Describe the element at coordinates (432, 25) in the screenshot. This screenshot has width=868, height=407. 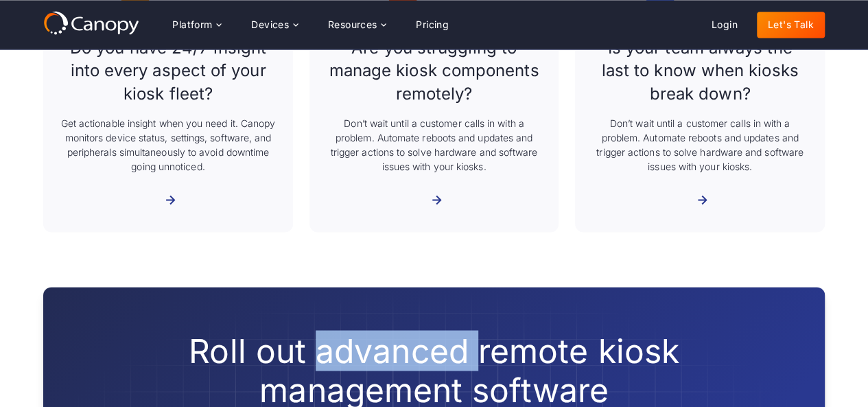
I see `a: Pricing` at that location.